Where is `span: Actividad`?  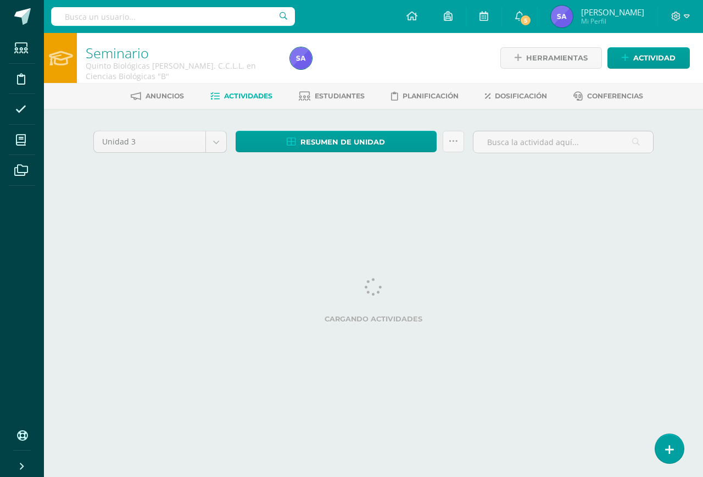
span: Actividad is located at coordinates (655, 58).